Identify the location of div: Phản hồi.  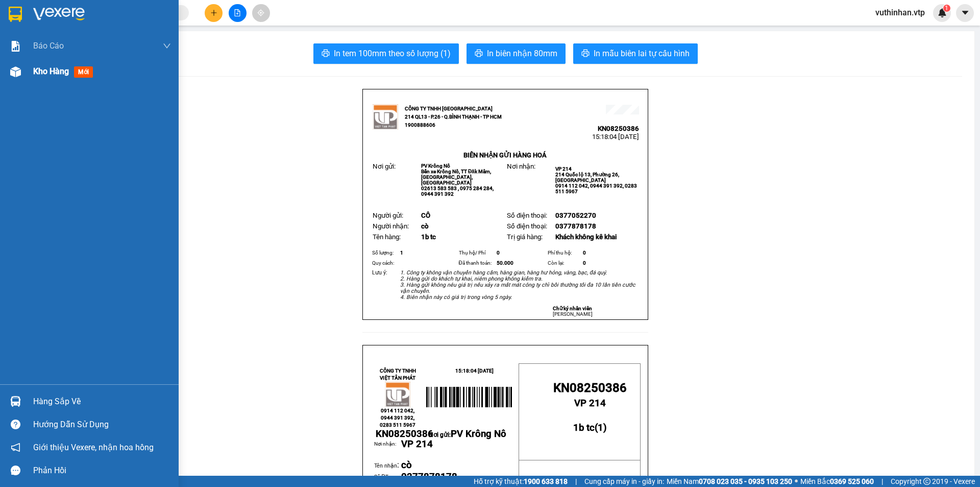
(102, 470).